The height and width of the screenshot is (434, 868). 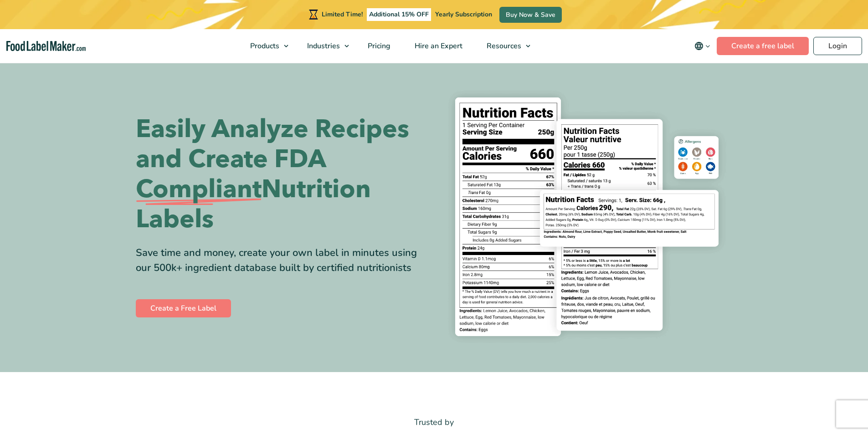 I want to click on a: Hire an Expert, so click(x=437, y=46).